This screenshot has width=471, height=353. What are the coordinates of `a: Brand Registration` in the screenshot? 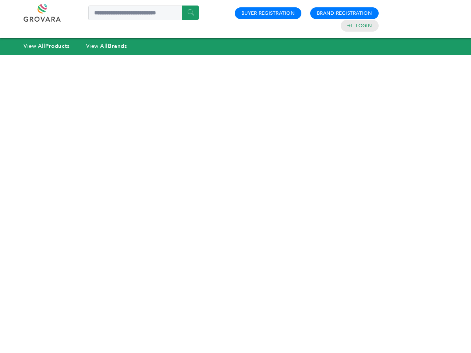 It's located at (345, 13).